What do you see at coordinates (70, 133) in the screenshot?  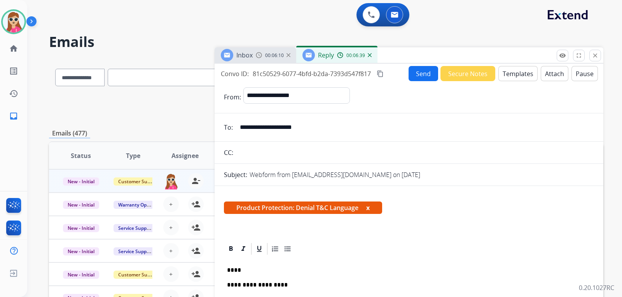 I see `p: Emails (477)` at bounding box center [70, 133].